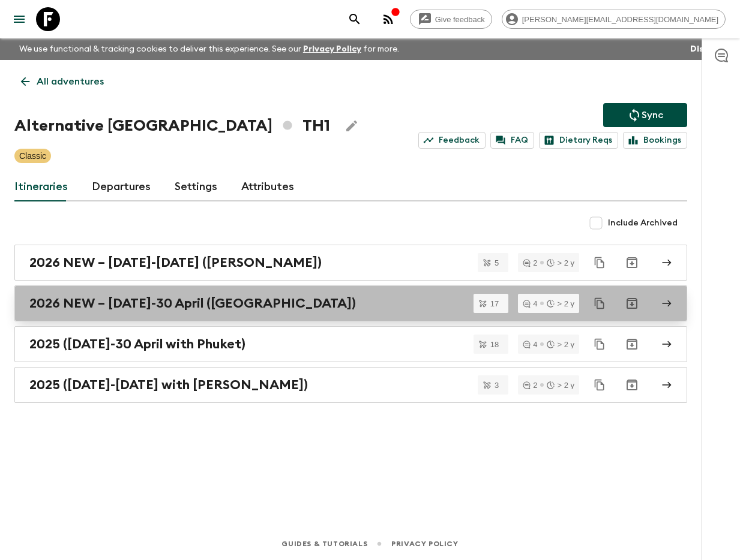 The height and width of the screenshot is (560, 740). What do you see at coordinates (497, 385) in the screenshot?
I see `span: 3` at bounding box center [497, 385].